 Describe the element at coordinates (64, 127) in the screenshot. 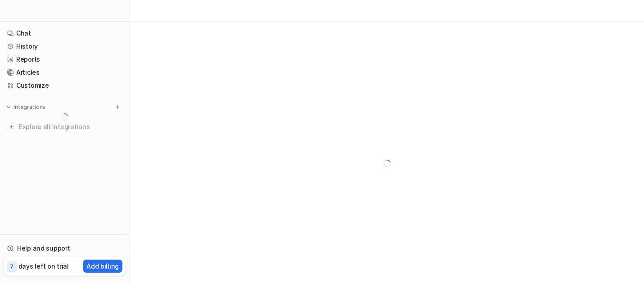

I see `a: Explore all integrations` at that location.